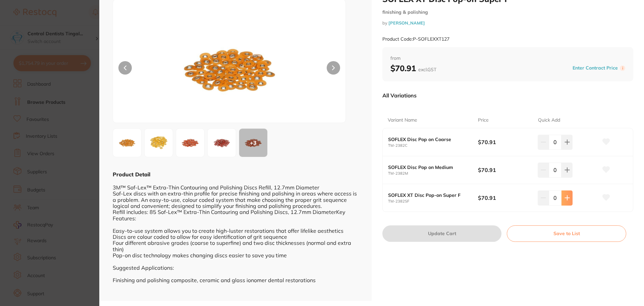  Describe the element at coordinates (159, 143) in the screenshot. I see `img: ODJTRi5qcGc` at that location.